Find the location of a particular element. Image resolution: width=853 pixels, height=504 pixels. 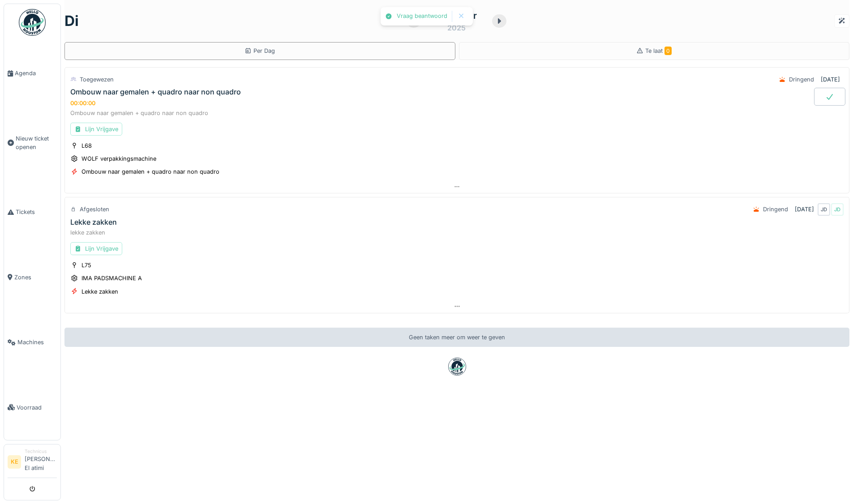

div: L68 is located at coordinates (86, 146).